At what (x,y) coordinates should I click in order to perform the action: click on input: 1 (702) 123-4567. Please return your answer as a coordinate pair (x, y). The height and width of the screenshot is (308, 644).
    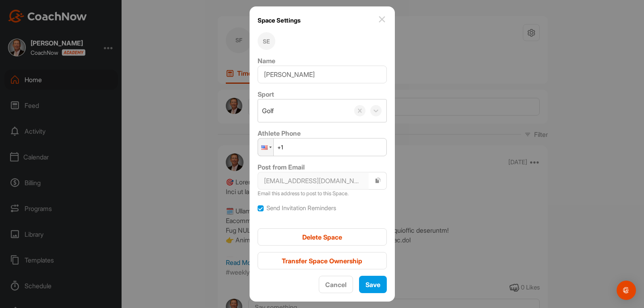
    Looking at the image, I should click on (322, 147).